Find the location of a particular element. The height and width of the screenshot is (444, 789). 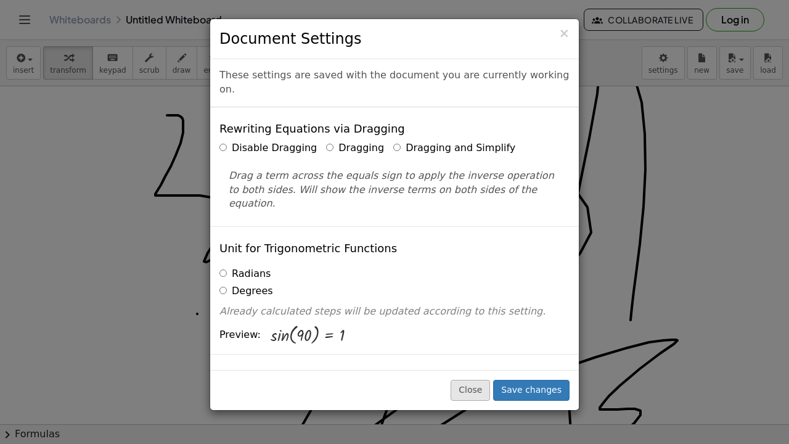

label: Disable Dragging is located at coordinates (268, 148).